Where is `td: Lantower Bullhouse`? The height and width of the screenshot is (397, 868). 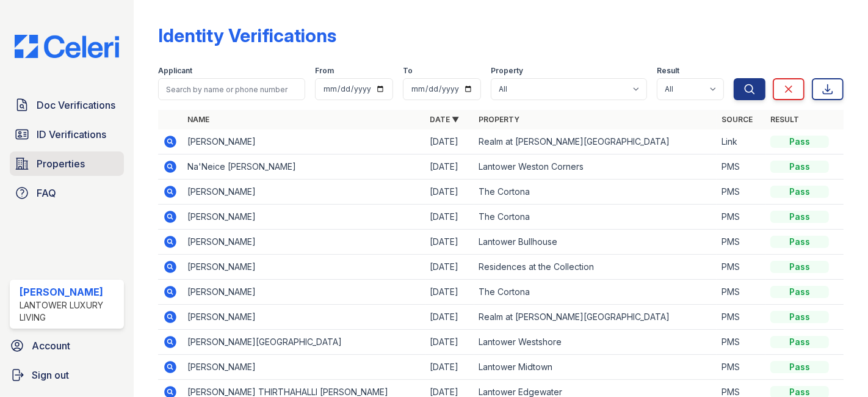 td: Lantower Bullhouse is located at coordinates (596, 241).